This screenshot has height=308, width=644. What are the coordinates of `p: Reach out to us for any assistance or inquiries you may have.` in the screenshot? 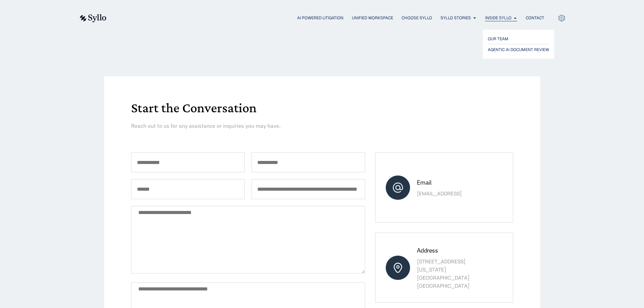 It's located at (254, 126).